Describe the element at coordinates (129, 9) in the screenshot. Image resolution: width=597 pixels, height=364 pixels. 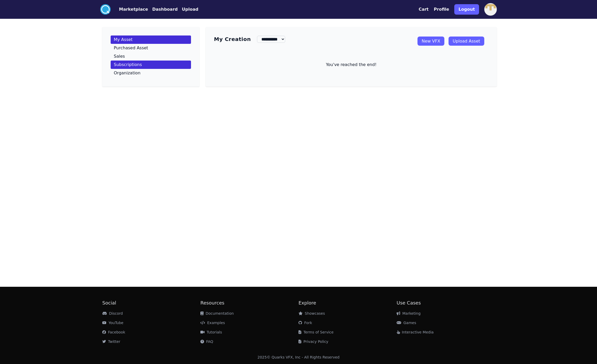
I see `a: Marketplace` at that location.